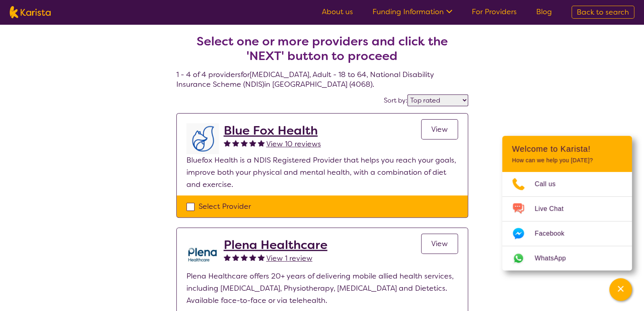  Describe the element at coordinates (276, 245) in the screenshot. I see `h2: Plena Healthcare` at that location.